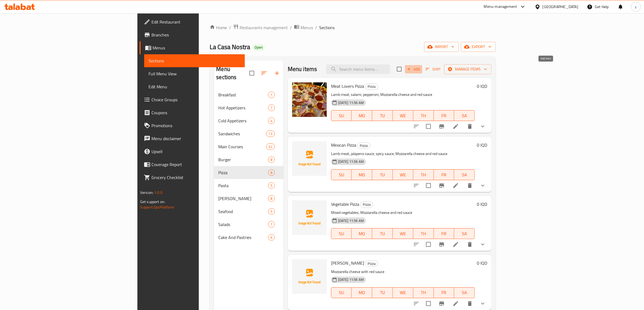 This screenshot has width=644, height=310. What do you see at coordinates (196, 165) in the screenshot?
I see `span: Coverage Report` at bounding box center [196, 165].